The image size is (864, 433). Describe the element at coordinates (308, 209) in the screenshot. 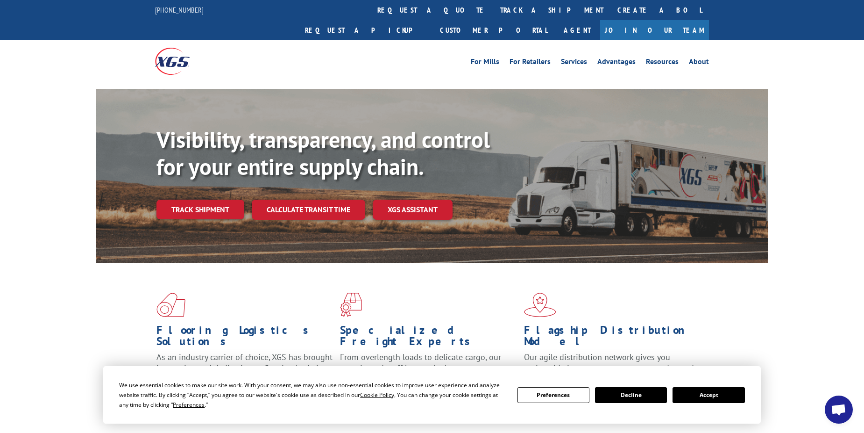

I see `a: Calculate transit time` at that location.